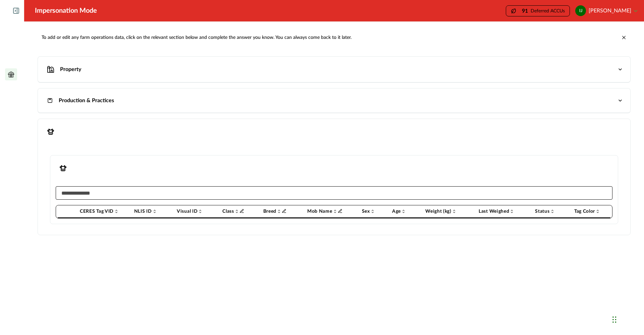 The height and width of the screenshot is (335, 644). Describe the element at coordinates (320, 211) in the screenshot. I see `p: Mob Name` at that location.